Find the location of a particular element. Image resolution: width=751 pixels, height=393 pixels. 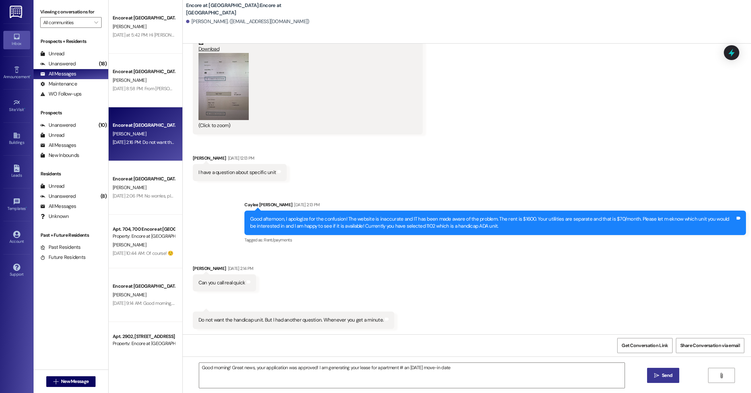

div: (18) is located at coordinates (103, 64).